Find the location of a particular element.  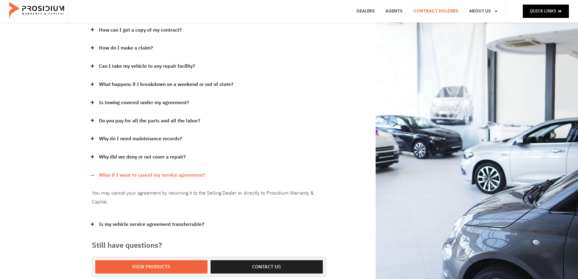

div: What happens if I breakdown on a weekend or out of state? is located at coordinates (209, 85).